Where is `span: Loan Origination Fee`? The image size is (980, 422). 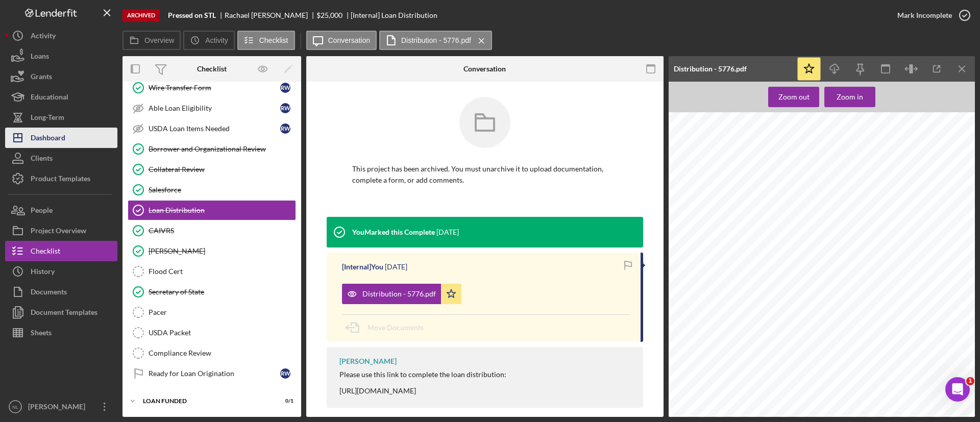 span: Loan Origination Fee is located at coordinates (723, 254).